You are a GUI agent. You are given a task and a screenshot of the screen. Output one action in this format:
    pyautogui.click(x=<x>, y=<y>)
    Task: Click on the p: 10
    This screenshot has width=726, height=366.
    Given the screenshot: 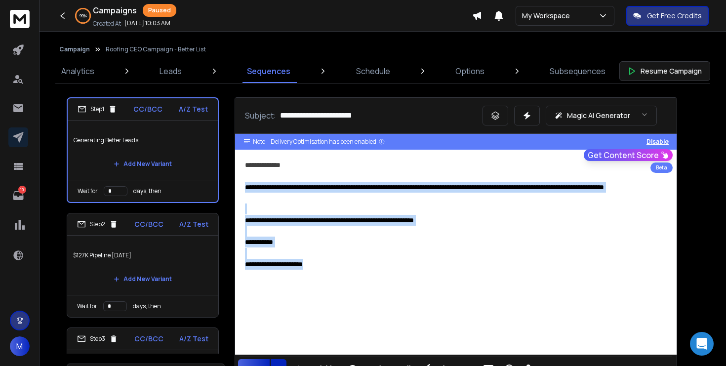 What is the action you would take?
    pyautogui.click(x=22, y=190)
    